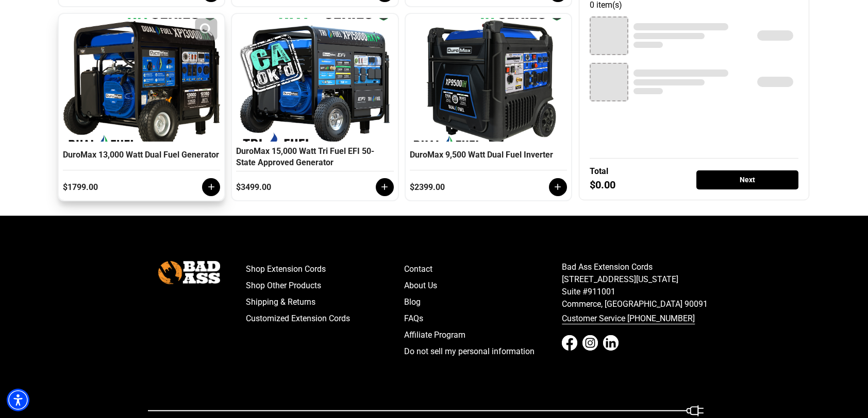 This screenshot has height=418, width=868. Describe the element at coordinates (189, 273) in the screenshot. I see `img: Bad Ass Extension Cords` at that location.